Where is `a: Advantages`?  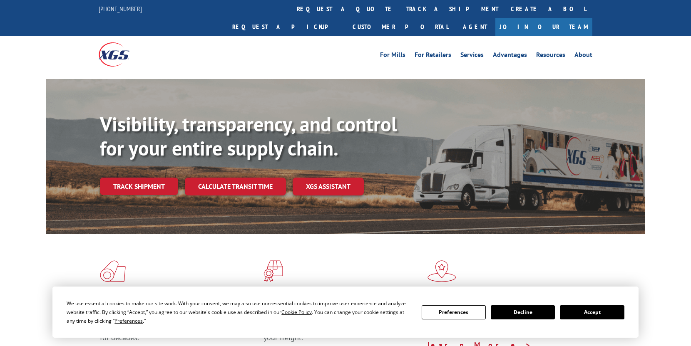 a: Advantages is located at coordinates (510, 56).